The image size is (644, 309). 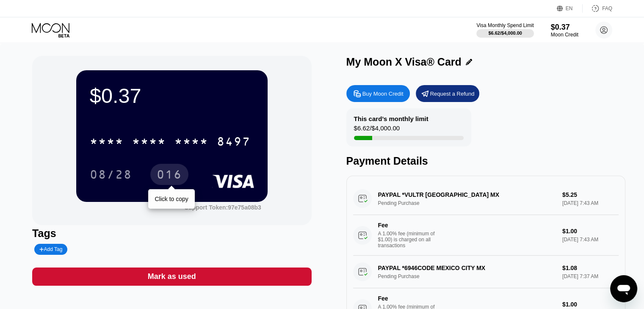 What do you see at coordinates (404, 62) in the screenshot?
I see `div: My Moon X Visa® Card` at bounding box center [404, 62].